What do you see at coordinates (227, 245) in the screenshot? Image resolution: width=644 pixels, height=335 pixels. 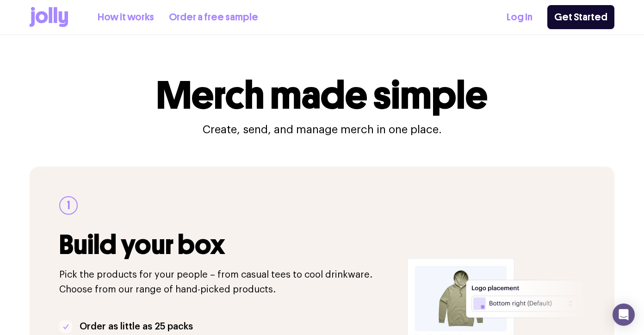 I see `h3: Build your box` at bounding box center [227, 245].